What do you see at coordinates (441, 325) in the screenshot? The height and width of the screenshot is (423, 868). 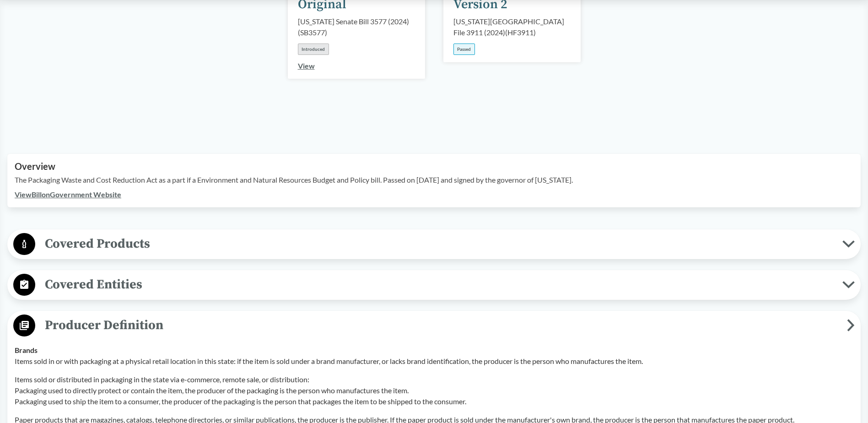 I see `span: Producer Definition` at bounding box center [441, 325].